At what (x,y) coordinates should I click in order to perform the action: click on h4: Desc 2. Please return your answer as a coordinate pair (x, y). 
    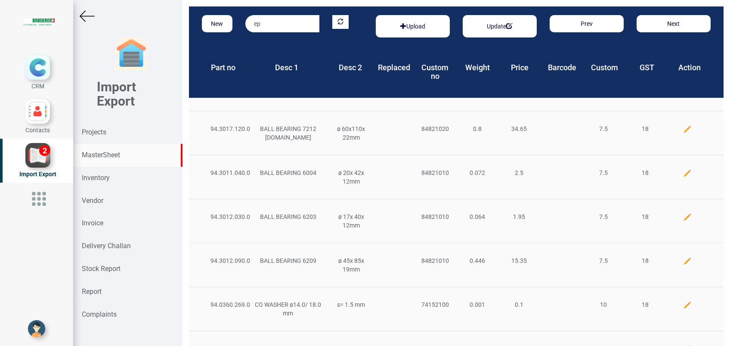
    Looking at the image, I should click on (350, 68).